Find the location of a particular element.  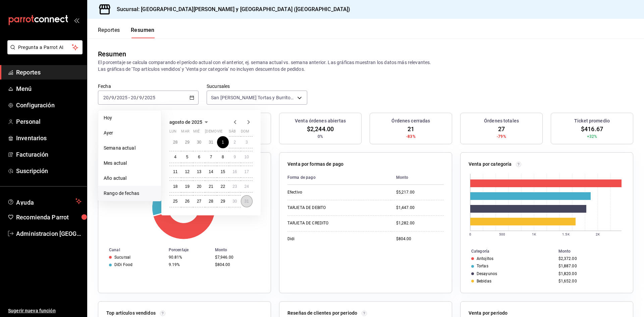

button: 21 de agosto de 2025 is located at coordinates (211, 186).